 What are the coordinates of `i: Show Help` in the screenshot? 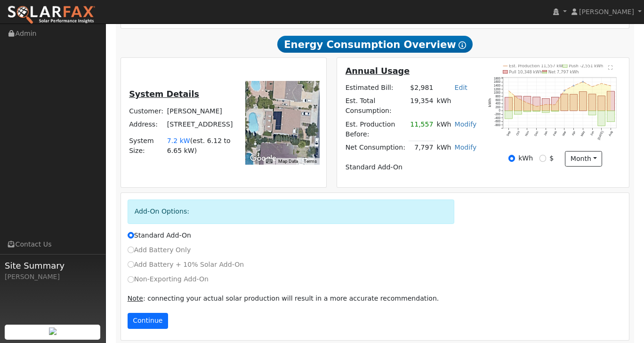 It's located at (462, 45).